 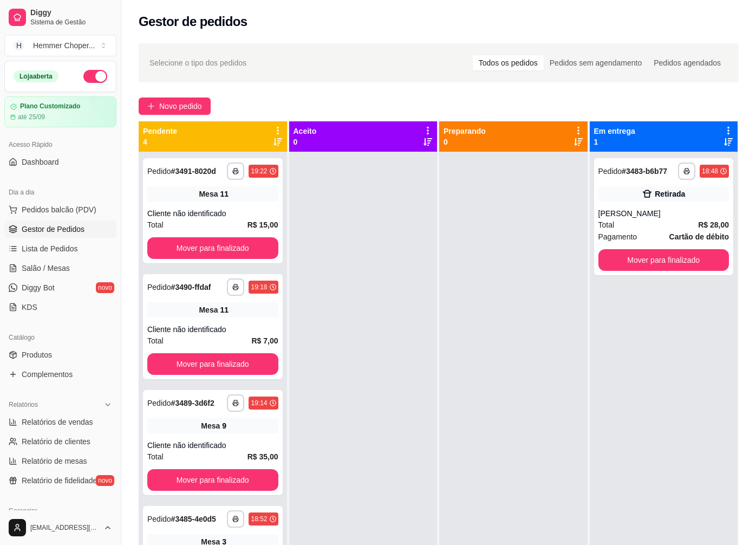 What do you see at coordinates (60, 145) in the screenshot?
I see `div: Acesso Rápido` at bounding box center [60, 145].